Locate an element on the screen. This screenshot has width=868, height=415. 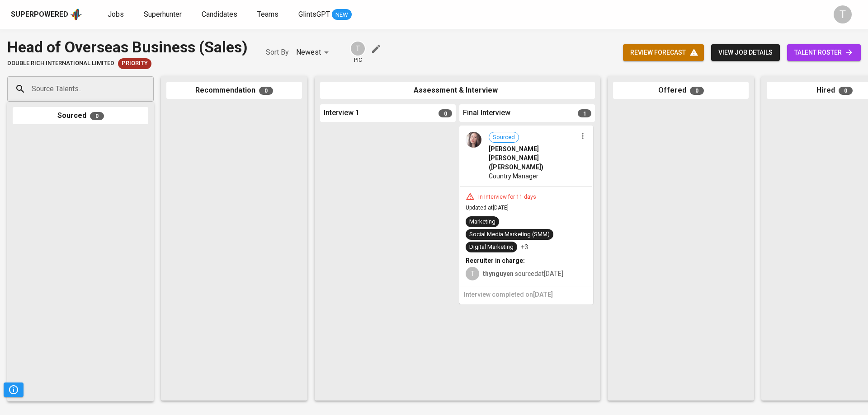
span: GlintsGPT is located at coordinates (314, 14).